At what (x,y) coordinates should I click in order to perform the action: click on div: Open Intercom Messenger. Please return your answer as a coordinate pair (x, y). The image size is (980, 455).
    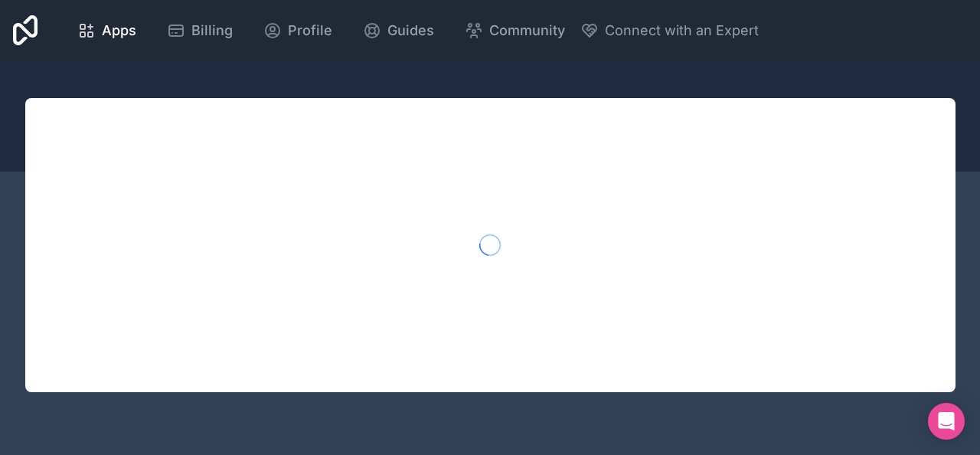
    Looking at the image, I should click on (946, 421).